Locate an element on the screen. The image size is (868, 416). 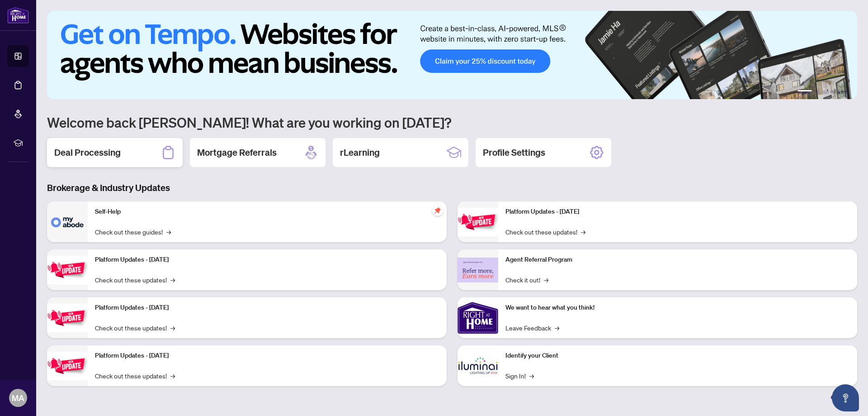
h2: rLearning is located at coordinates (360, 152).